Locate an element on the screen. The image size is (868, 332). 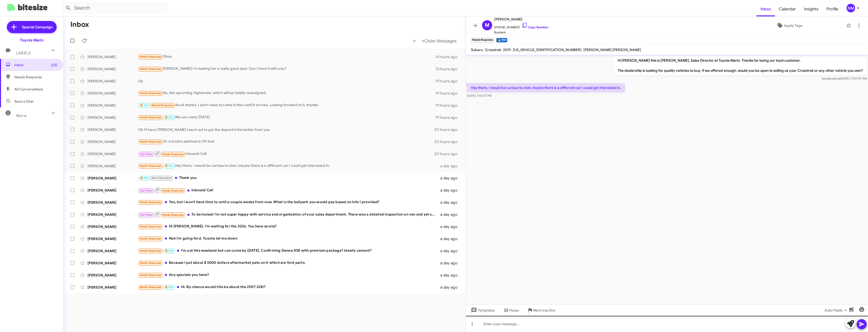
span: Auto Fields is located at coordinates (836, 310).